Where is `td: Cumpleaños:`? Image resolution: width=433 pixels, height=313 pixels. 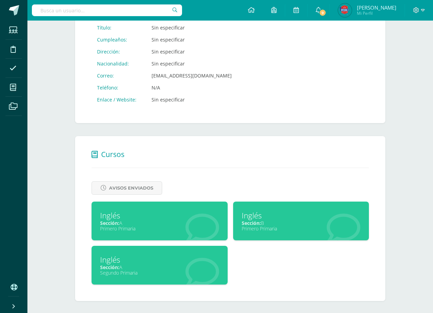
td: Cumpleaños: is located at coordinates (119, 39).